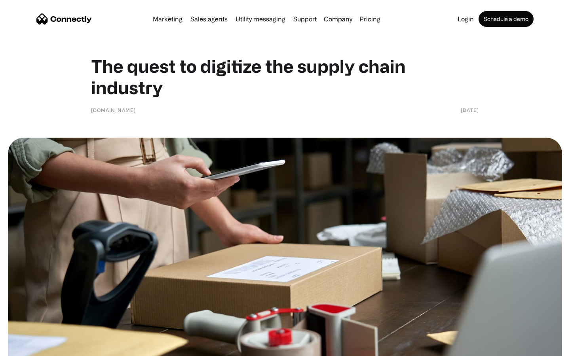 The image size is (570, 356). What do you see at coordinates (28, 348) in the screenshot?
I see `aside: Language selected: English` at bounding box center [28, 348].